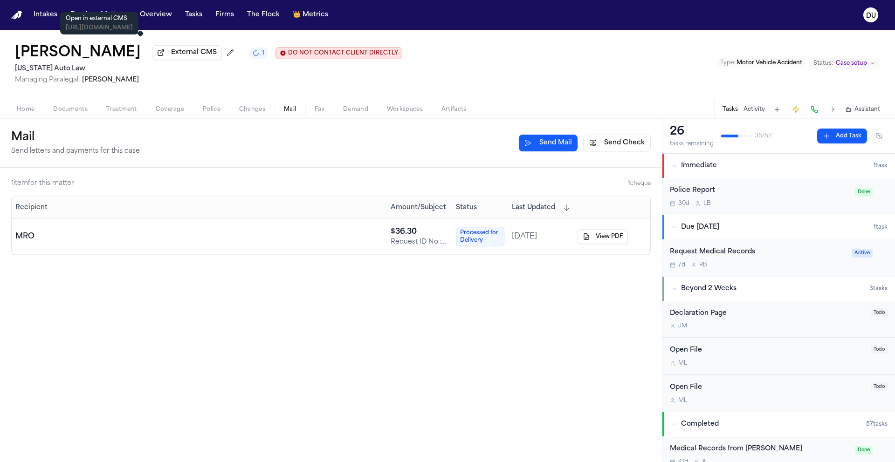  I want to click on span: R B, so click(703, 265).